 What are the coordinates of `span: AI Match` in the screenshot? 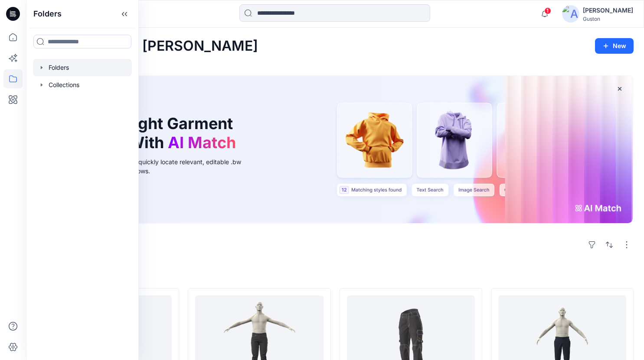 It's located at (202, 143).